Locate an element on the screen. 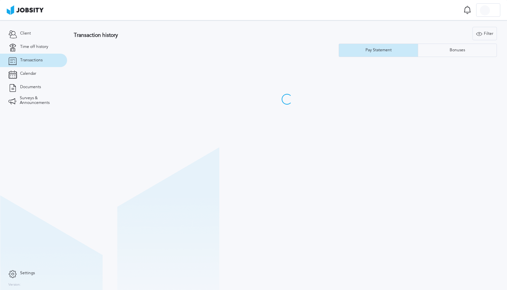  span: Time off history is located at coordinates (34, 47).